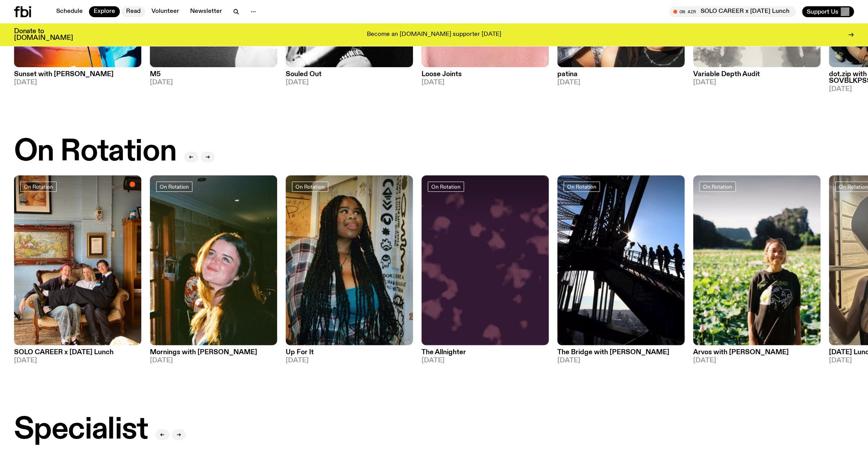 The image size is (868, 453). I want to click on h3: Loose Joints, so click(485, 74).